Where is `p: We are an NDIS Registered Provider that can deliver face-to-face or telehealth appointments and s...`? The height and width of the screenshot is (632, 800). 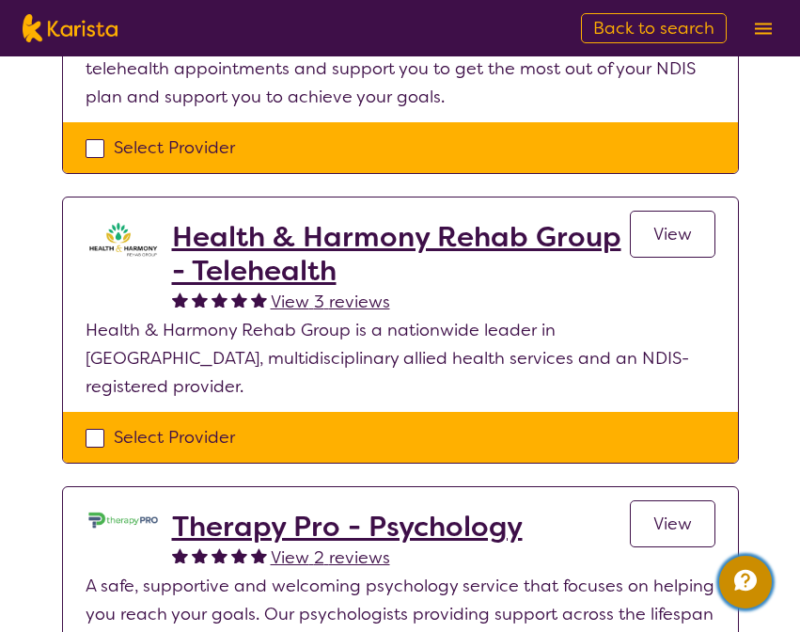
p: We are an NDIS Registered Provider that can deliver face-to-face or telehealth appointments and s... is located at coordinates (401, 69).